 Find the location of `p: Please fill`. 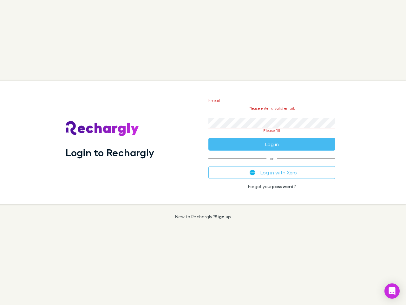

p: Please fill is located at coordinates (272, 130).